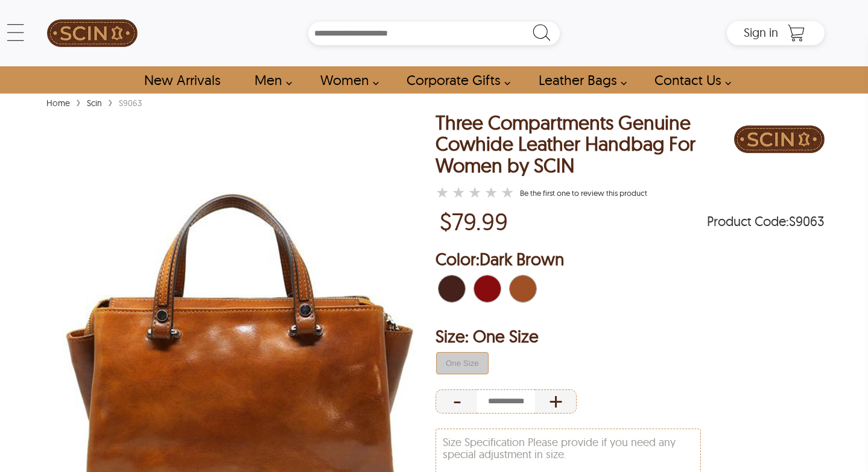 This screenshot has height=472, width=868. I want to click on span: Product Code: S9063, so click(765, 221).